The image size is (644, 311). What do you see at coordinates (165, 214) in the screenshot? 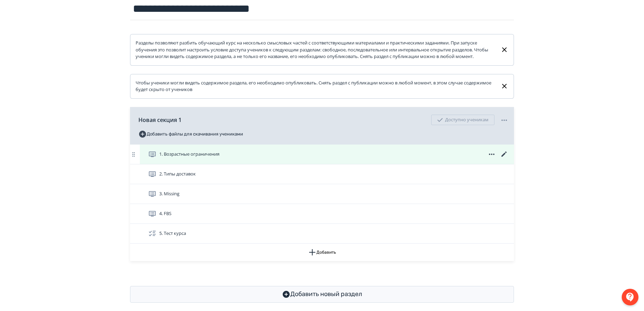
I see `span: 4. FBS` at bounding box center [165, 214].